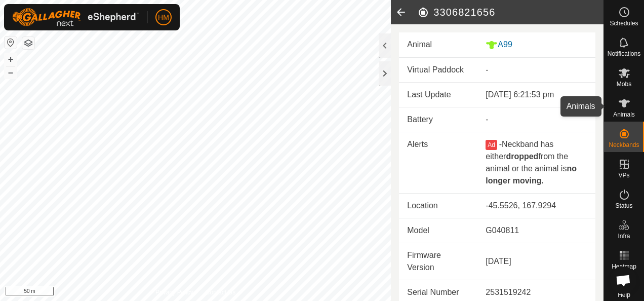 The height and width of the screenshot is (301, 644). I want to click on h2: 3306821656, so click(510, 12).